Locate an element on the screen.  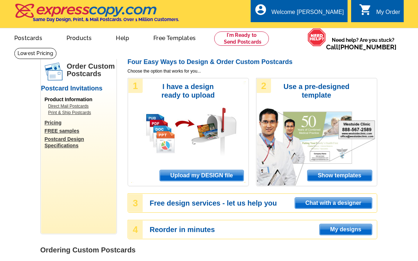
div: My Order is located at coordinates (388, 14).